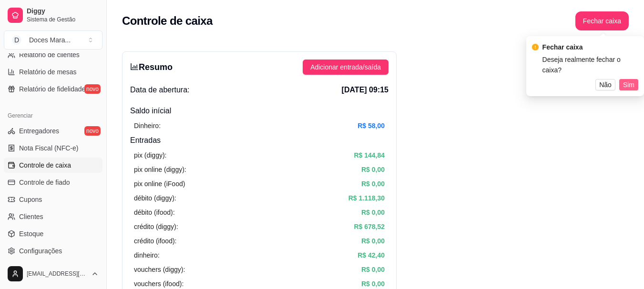 Image resolution: width=644 pixels, height=289 pixels. I want to click on span: Relatório de clientes, so click(49, 55).